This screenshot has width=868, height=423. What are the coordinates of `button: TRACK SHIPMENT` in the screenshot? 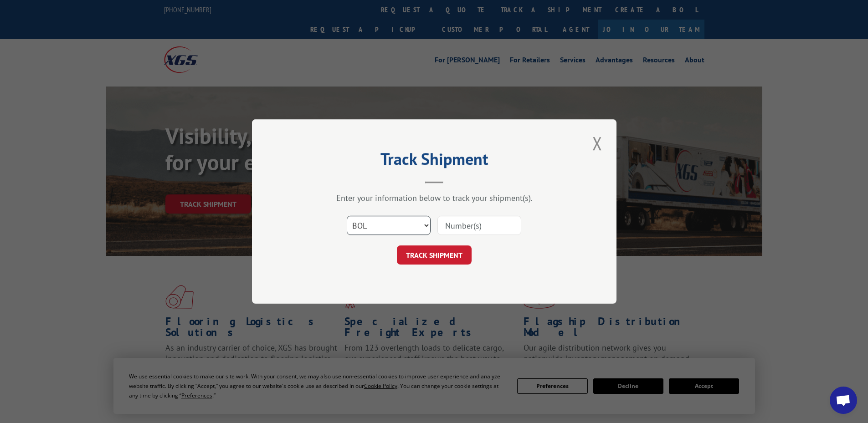 It's located at (434, 255).